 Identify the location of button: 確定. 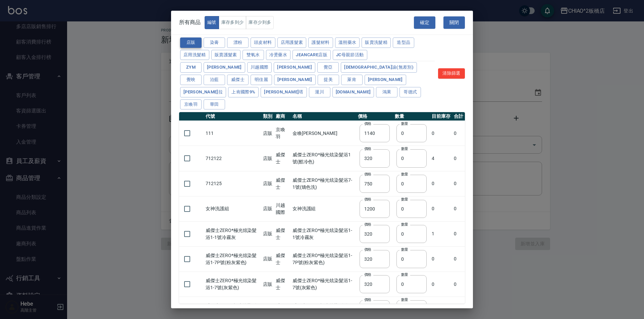
(425, 23).